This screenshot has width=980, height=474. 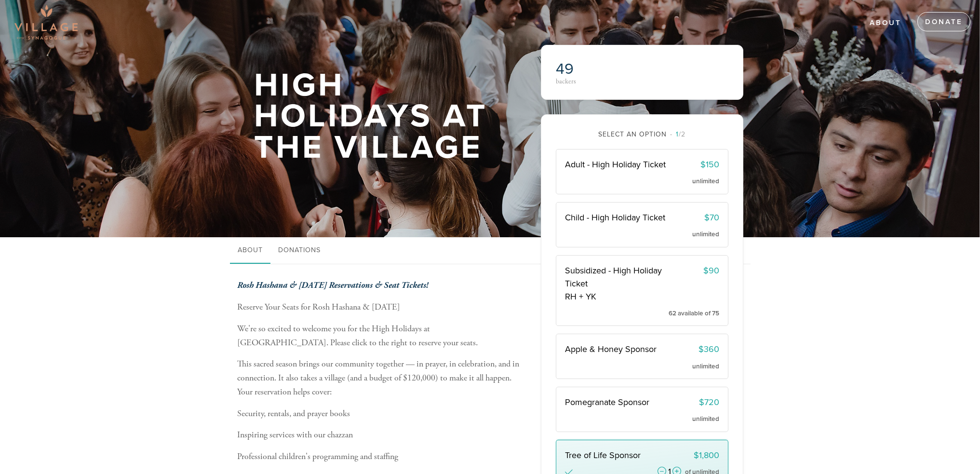 What do you see at coordinates (610, 349) in the screenshot?
I see `span: Apple & Honey Sponsor` at bounding box center [610, 349].